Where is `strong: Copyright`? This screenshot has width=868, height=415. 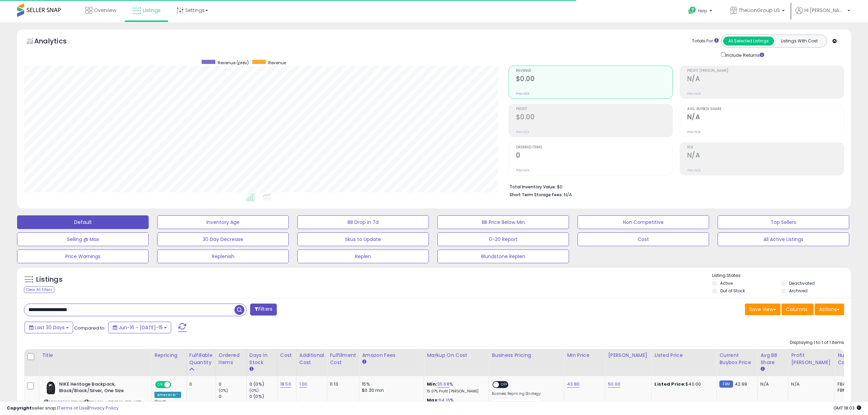 strong: Copyright is located at coordinates (19, 408).